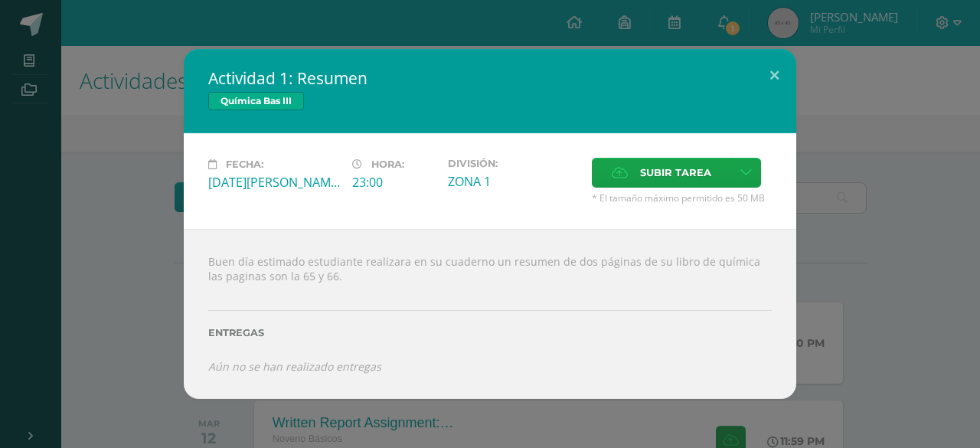  I want to click on span: Subir tarea, so click(676, 172).